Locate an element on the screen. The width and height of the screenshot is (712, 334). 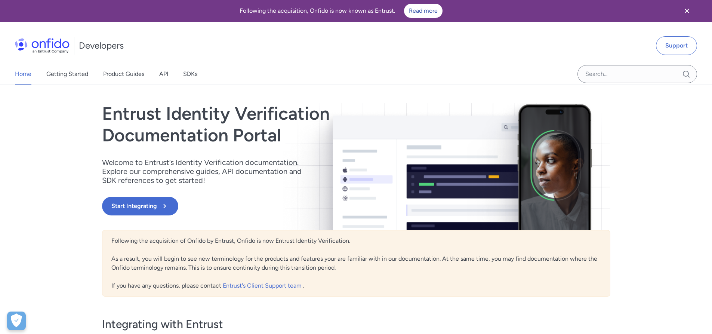
button: Close banner is located at coordinates (687, 11).